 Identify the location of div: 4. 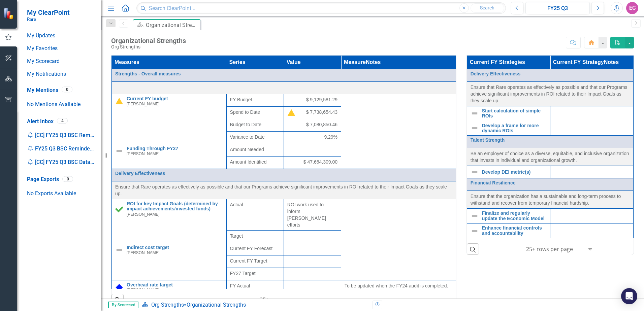
(62, 120).